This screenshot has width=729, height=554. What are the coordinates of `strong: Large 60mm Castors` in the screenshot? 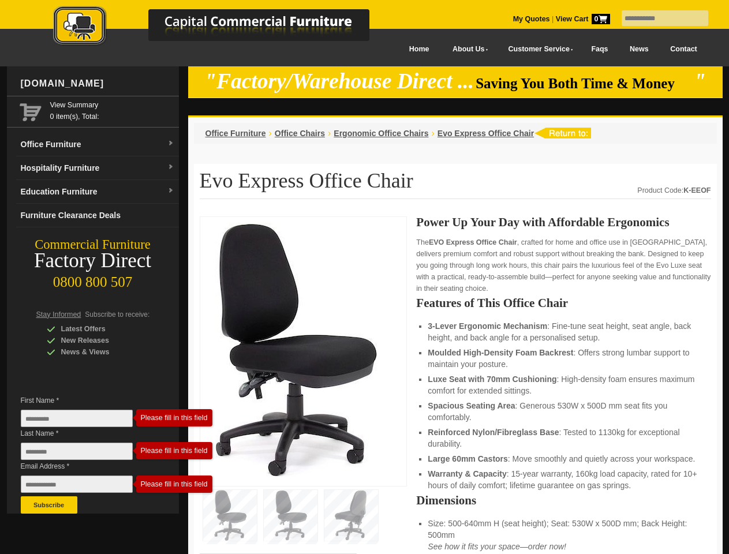 It's located at (468, 459).